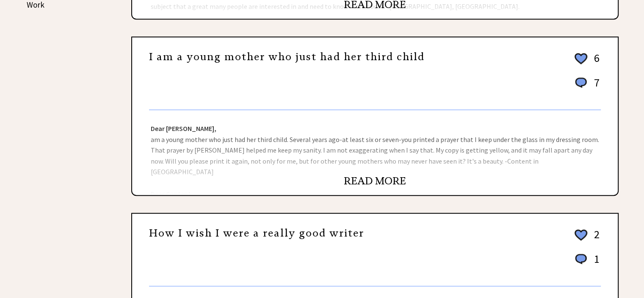  Describe the element at coordinates (595, 63) in the screenshot. I see `td: 6` at that location.